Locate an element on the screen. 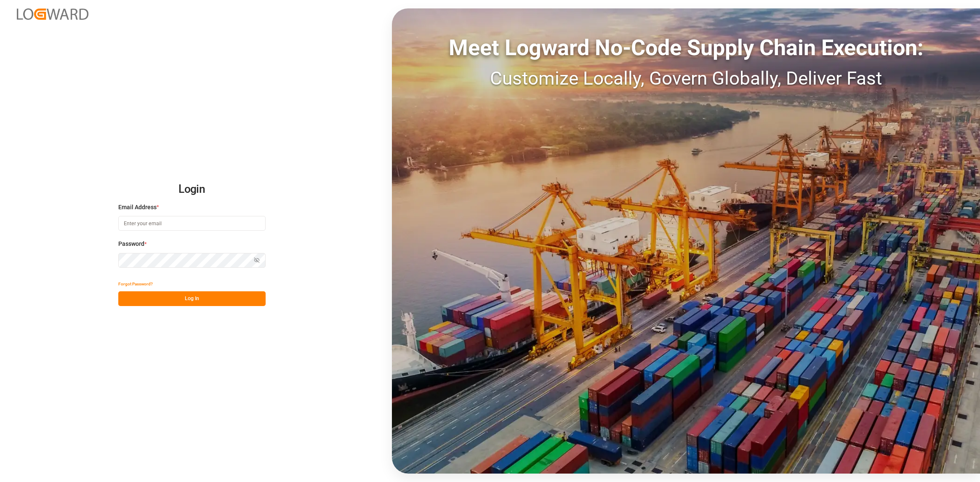 This screenshot has width=980, height=482. button: Forgot Password? is located at coordinates (136, 283).